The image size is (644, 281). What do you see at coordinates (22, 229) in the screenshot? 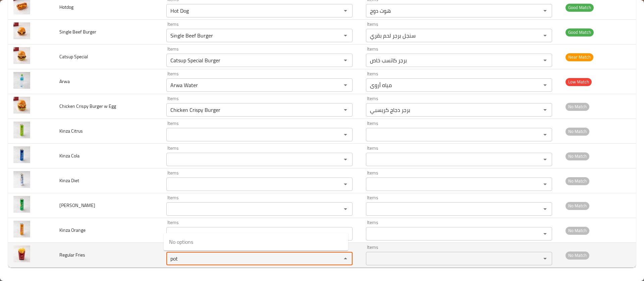
I see `img: Kinza Orange` at bounding box center [22, 229].